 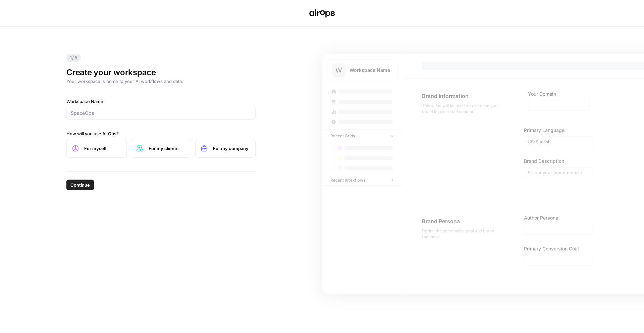 I want to click on span: W, so click(x=339, y=70).